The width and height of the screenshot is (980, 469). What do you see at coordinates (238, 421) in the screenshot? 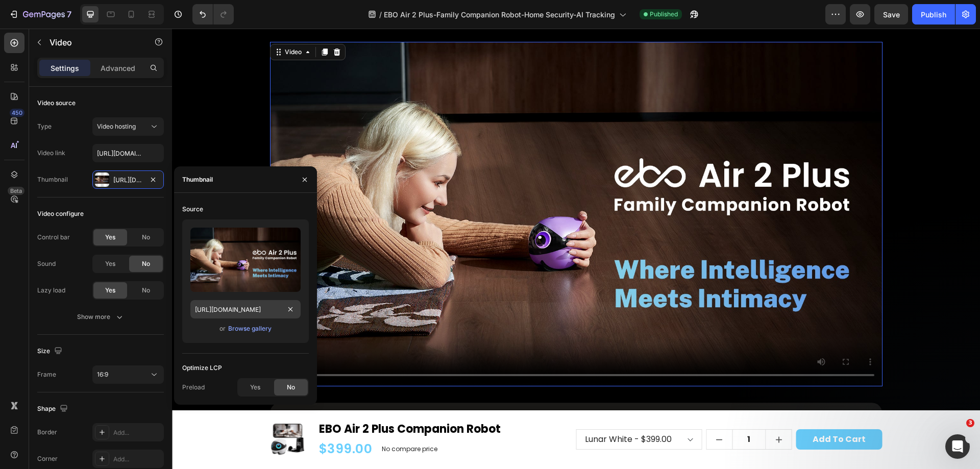
I see `p: No compare price` at bounding box center [238, 421].